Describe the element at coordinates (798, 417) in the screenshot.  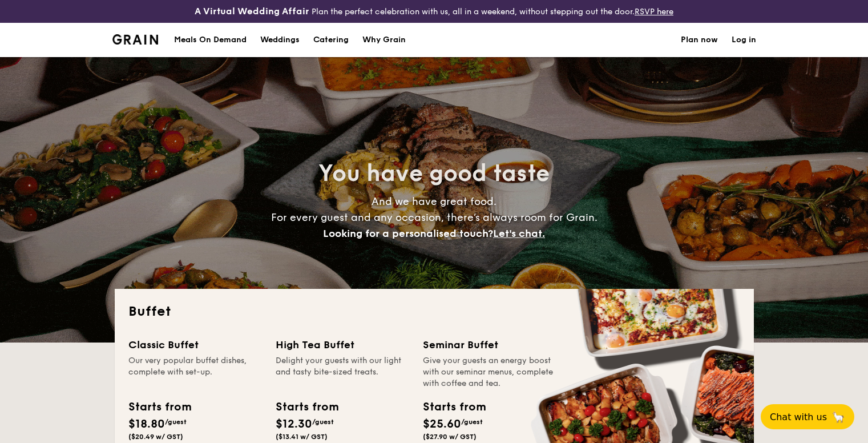
I see `span: Chat with us` at that location.